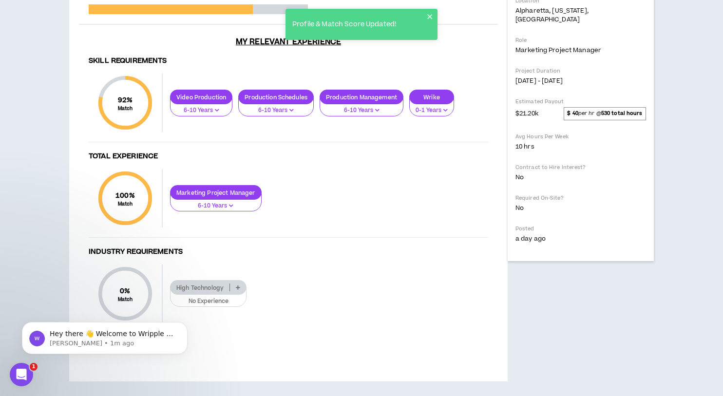 Image resolution: width=723 pixels, height=396 pixels. What do you see at coordinates (527, 114) in the screenshot?
I see `span: $21.20k` at bounding box center [527, 114].